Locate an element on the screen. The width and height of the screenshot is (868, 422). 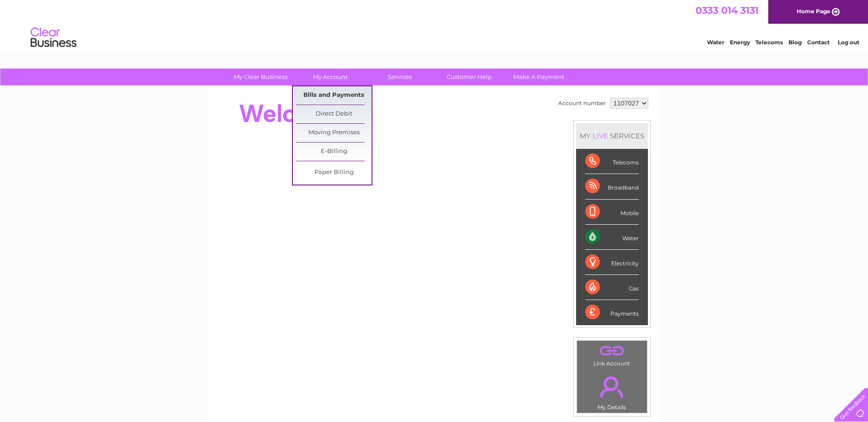
div: LIVE is located at coordinates (600, 135).